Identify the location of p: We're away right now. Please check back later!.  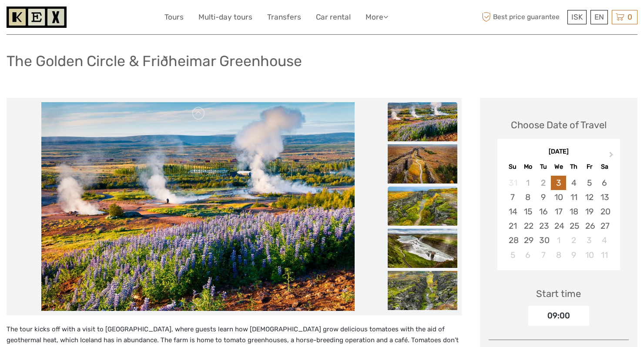
(55, 19).